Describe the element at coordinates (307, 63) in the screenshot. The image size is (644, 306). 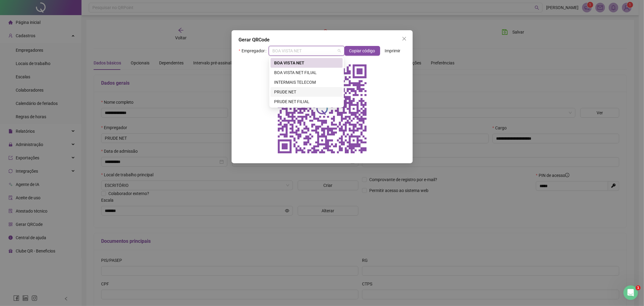
I see `div: BOA VISTA NET` at that location.